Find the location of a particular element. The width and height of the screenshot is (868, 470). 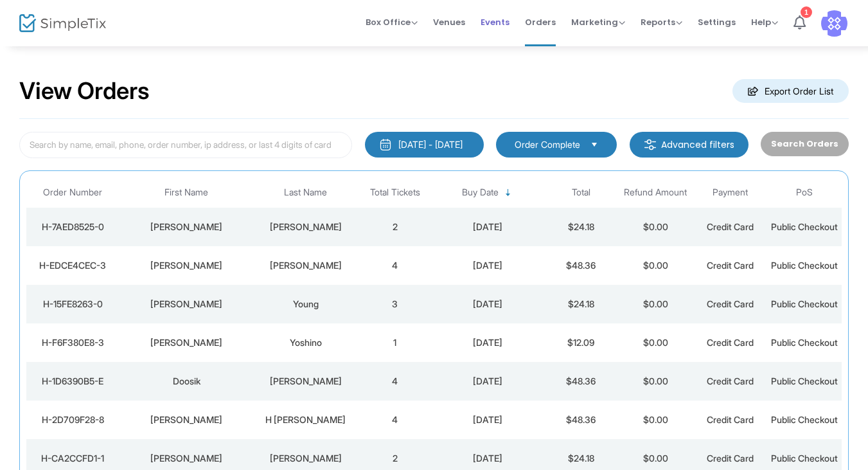

div: H-EDCE4CEC-3 is located at coordinates (72, 265).